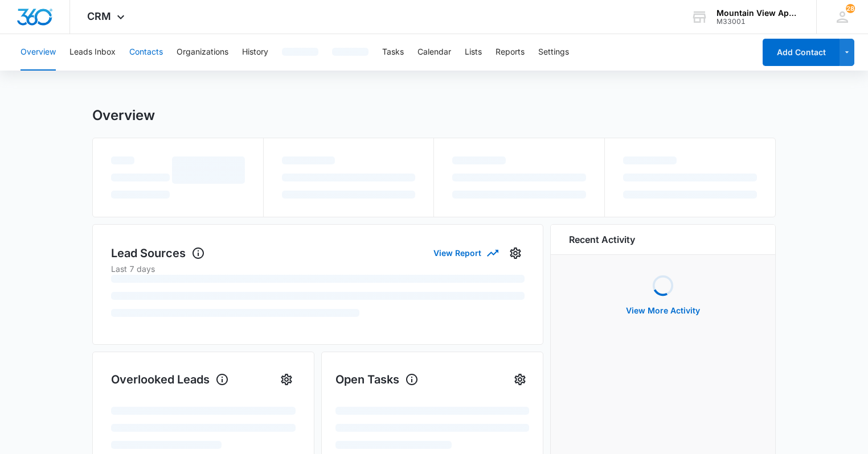  Describe the element at coordinates (602, 240) in the screenshot. I see `h6: Recent Activity` at that location.